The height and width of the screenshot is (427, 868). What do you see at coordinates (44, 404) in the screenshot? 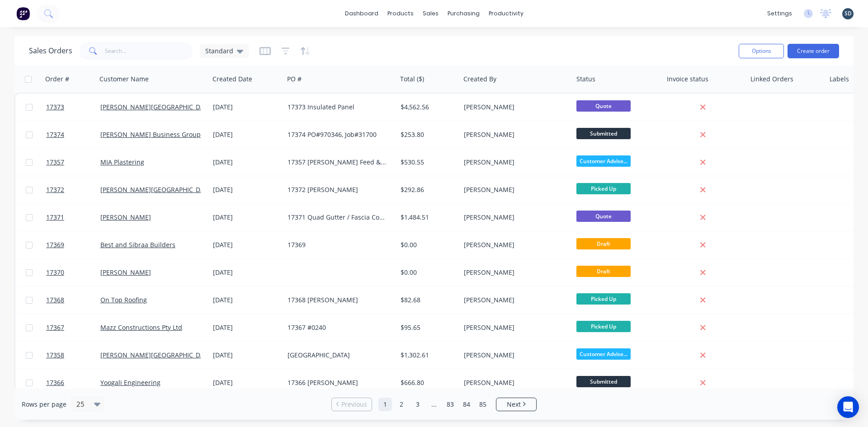
I see `span: Rows per page` at bounding box center [44, 404].